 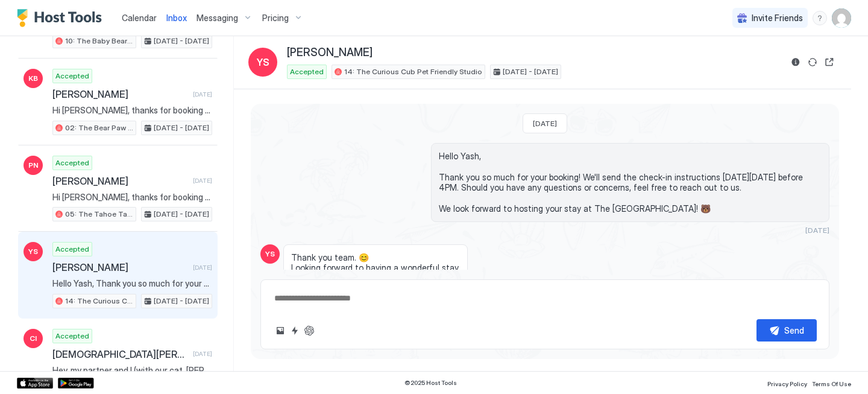 What do you see at coordinates (812, 62) in the screenshot?
I see `button: Sync reservation` at bounding box center [812, 62].